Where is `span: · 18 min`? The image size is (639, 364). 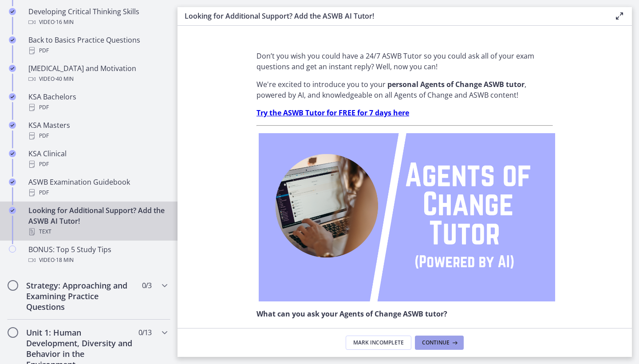 span: · 18 min is located at coordinates (64, 260).